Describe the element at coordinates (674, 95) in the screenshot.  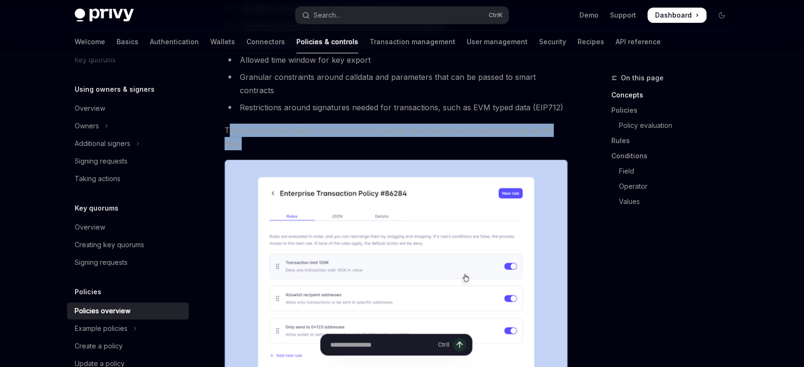
I see `a: Concepts` at that location.